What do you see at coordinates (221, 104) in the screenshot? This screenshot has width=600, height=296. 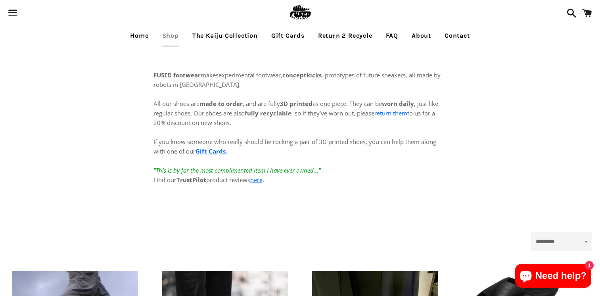 I see `strong: made to order` at bounding box center [221, 104].